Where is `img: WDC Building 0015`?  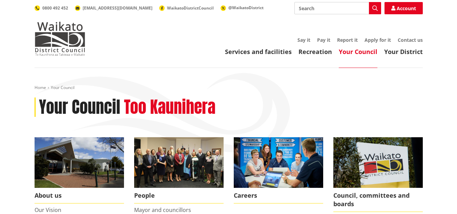
img: WDC Building 0015 is located at coordinates (79, 162).